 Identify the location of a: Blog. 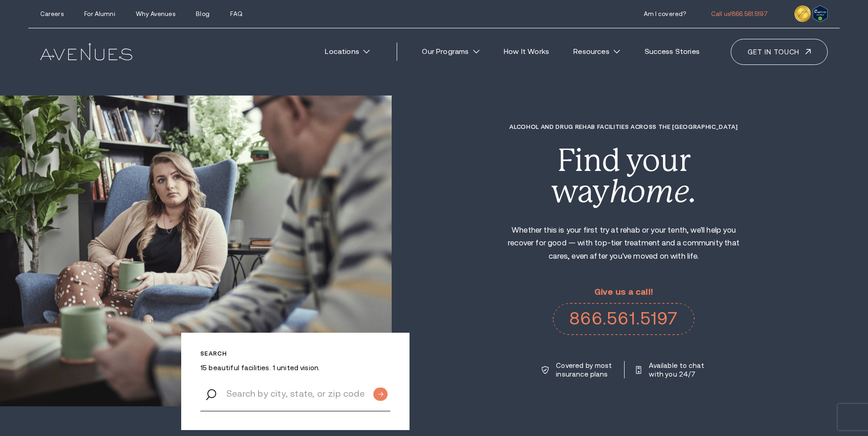
(203, 14).